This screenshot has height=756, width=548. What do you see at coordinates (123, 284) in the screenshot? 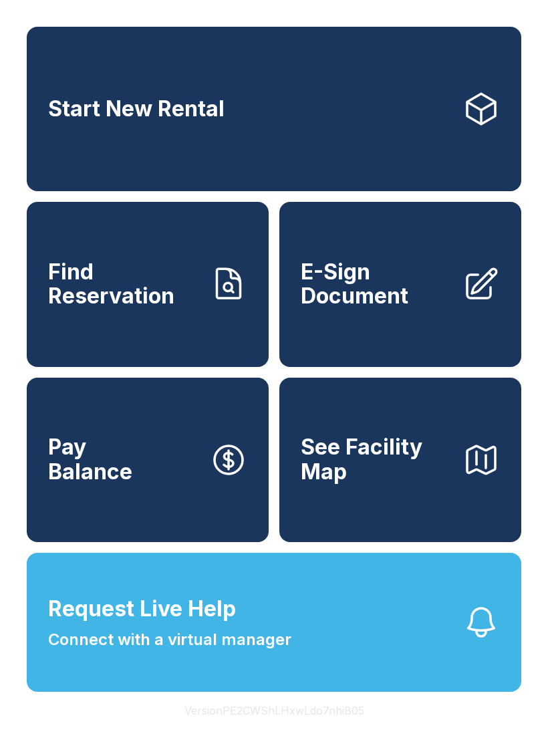
I see `span: Find Reservation` at bounding box center [123, 284].